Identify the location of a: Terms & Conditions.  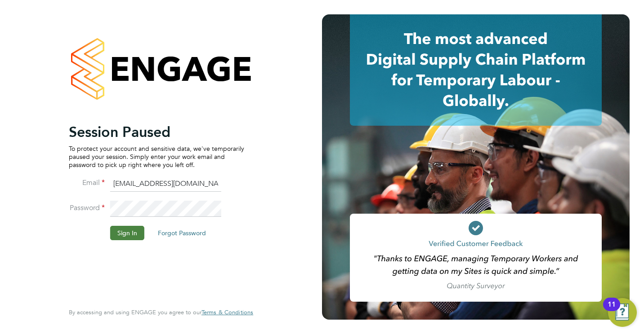
(227, 313).